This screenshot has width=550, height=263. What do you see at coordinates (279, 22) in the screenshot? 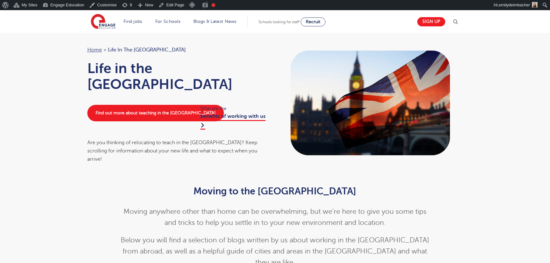
I see `span: Schools looking for staff` at bounding box center [279, 22].